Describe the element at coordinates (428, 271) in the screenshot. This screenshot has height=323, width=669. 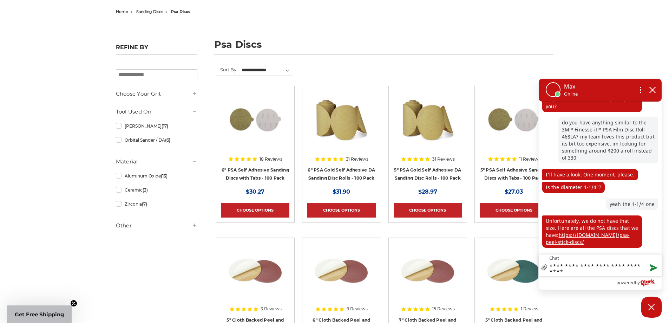
I see `img: 7 inch Aluminum Oxide PSA Sanding Disc with Cloth Backing` at that location.